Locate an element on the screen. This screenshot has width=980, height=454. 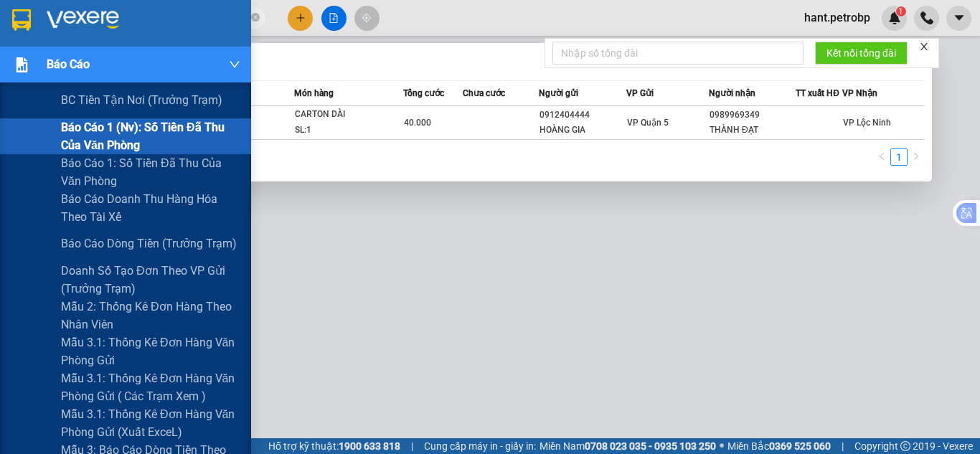
span: Tổng cước is located at coordinates (424, 94).